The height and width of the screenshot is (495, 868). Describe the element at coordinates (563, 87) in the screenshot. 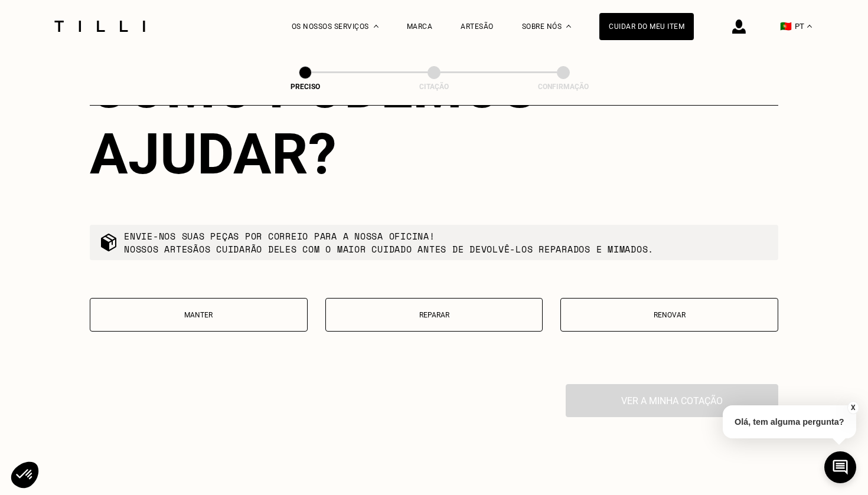

I see `div: Confirmação` at that location.